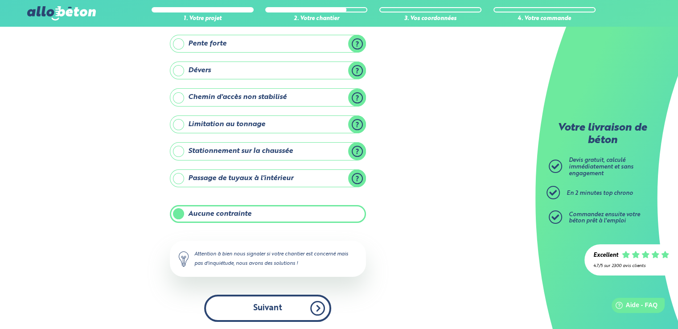 The height and width of the screenshot is (329, 678). Describe the element at coordinates (268, 70) in the screenshot. I see `label: Dévers` at that location.